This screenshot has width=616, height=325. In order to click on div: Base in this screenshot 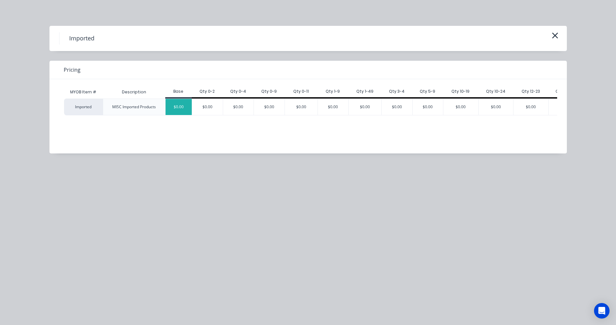, I will do `click(179, 92)`.